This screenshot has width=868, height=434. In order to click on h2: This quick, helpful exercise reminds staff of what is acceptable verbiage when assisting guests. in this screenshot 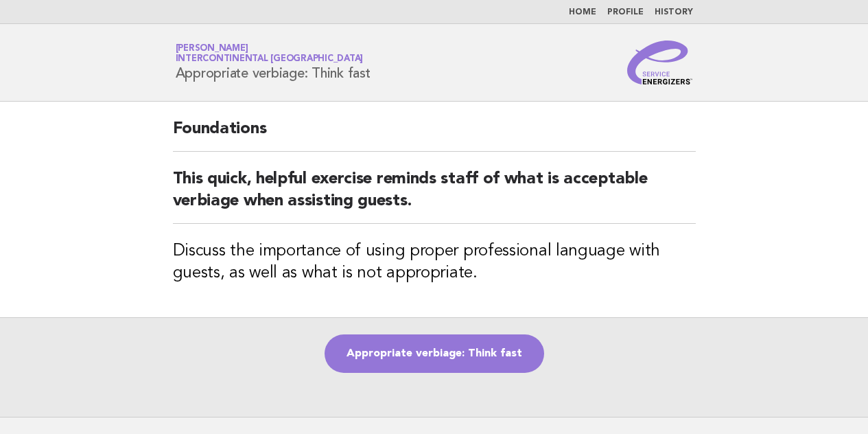, I will do `click(435, 196)`.